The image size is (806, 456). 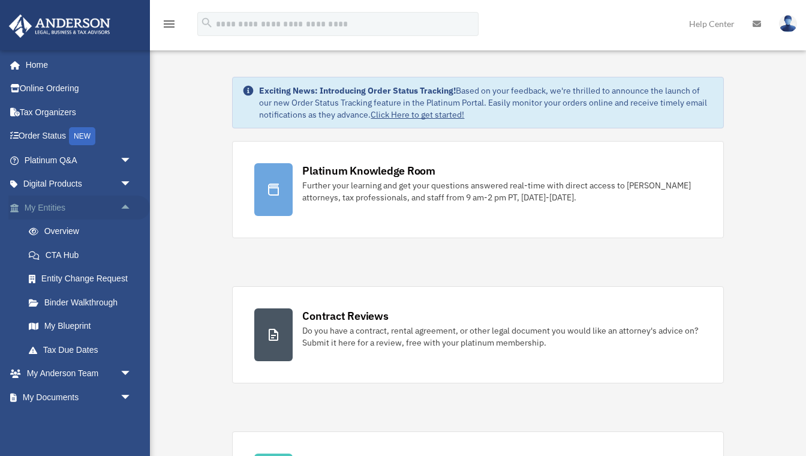 I want to click on a: My Blueprint, so click(x=83, y=326).